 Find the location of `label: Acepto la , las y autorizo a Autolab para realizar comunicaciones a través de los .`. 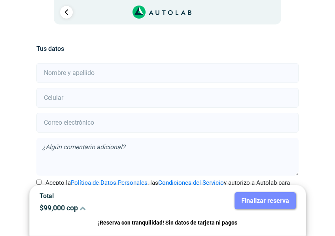

label: Acepto la , las y autorizo a Autolab para realizar comunicaciones a través de los . is located at coordinates (167, 187).